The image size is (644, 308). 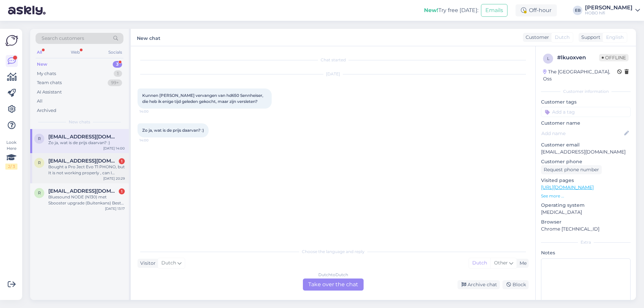 I want to click on div: Zo ja, wat is de prijs daarvan? :), so click(x=87, y=143).